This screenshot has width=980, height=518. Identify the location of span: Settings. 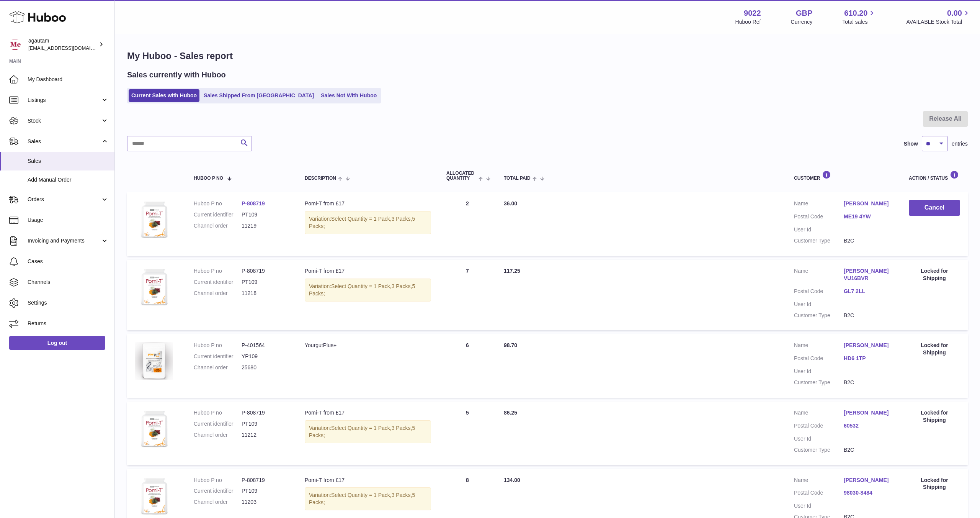
(68, 303).